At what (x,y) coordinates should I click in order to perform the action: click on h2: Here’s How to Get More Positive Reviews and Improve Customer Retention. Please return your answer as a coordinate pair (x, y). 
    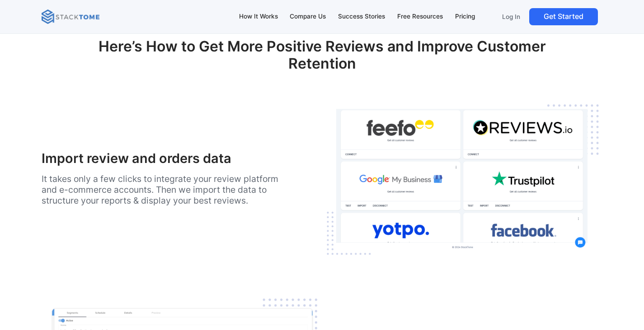
    Looking at the image, I should click on (322, 63).